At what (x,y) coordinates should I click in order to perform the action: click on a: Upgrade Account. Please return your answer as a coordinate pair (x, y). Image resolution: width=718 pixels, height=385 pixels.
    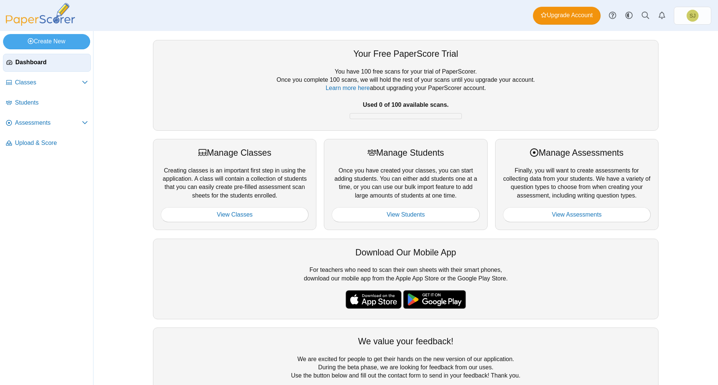
    Looking at the image, I should click on (566, 16).